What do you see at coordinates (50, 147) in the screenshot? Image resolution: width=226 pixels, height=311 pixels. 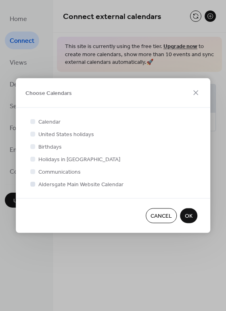 I see `span: Birthdays` at bounding box center [50, 147].